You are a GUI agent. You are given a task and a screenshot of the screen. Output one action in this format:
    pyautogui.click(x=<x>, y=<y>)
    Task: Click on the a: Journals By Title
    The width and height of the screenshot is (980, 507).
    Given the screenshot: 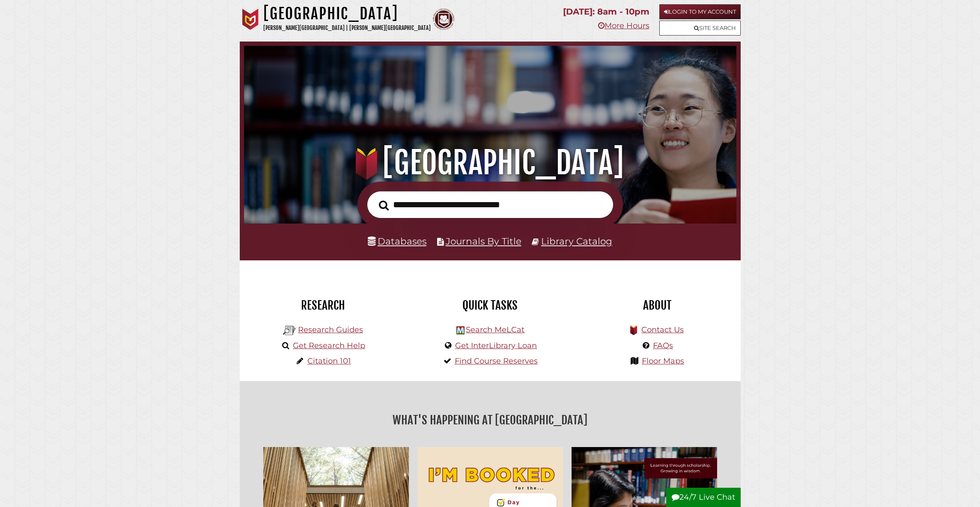 What is the action you would take?
    pyautogui.click(x=483, y=241)
    